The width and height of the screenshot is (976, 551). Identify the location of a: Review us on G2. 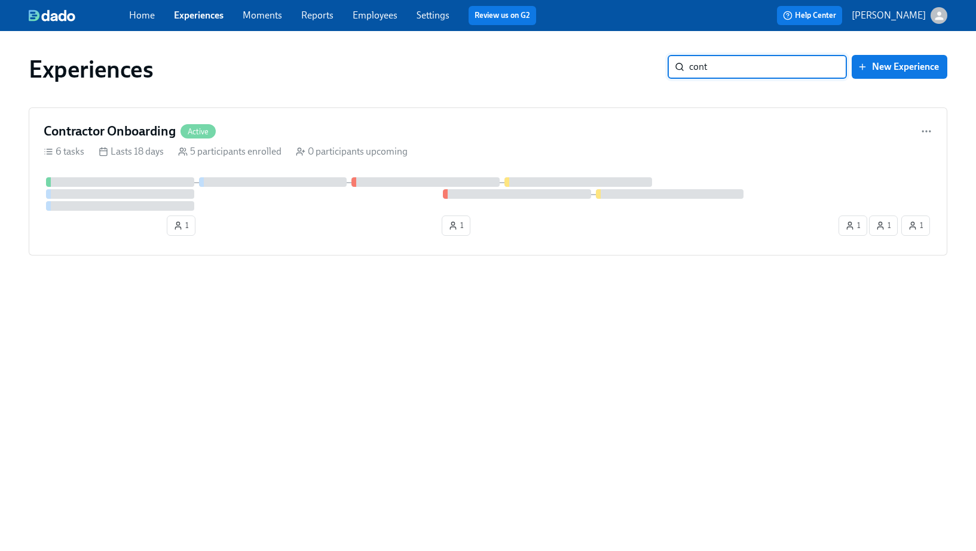
(502, 16).